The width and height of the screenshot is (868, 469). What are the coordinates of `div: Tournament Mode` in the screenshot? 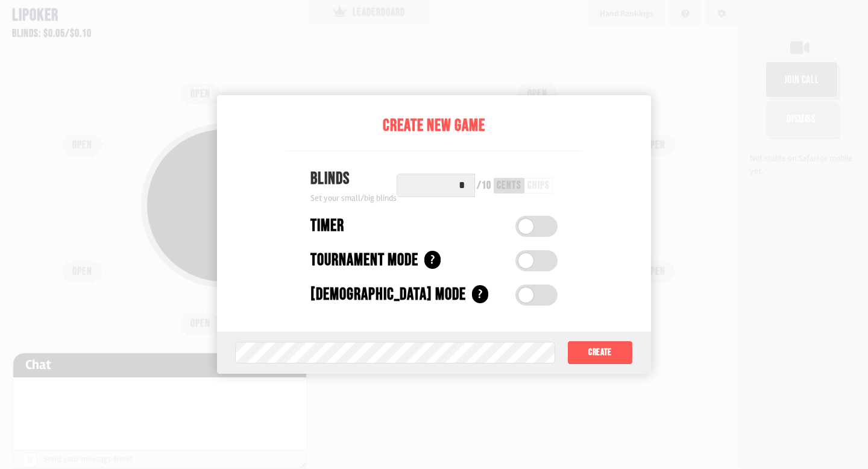 It's located at (364, 261).